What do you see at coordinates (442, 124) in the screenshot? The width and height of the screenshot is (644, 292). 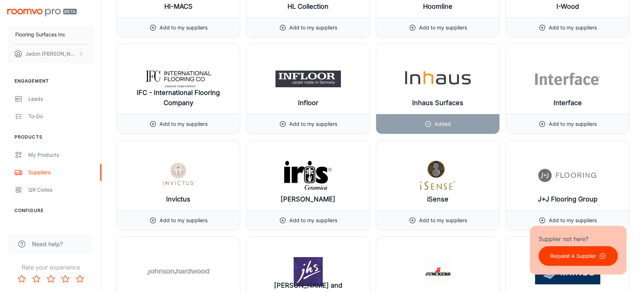 I see `p: Added` at bounding box center [442, 124].